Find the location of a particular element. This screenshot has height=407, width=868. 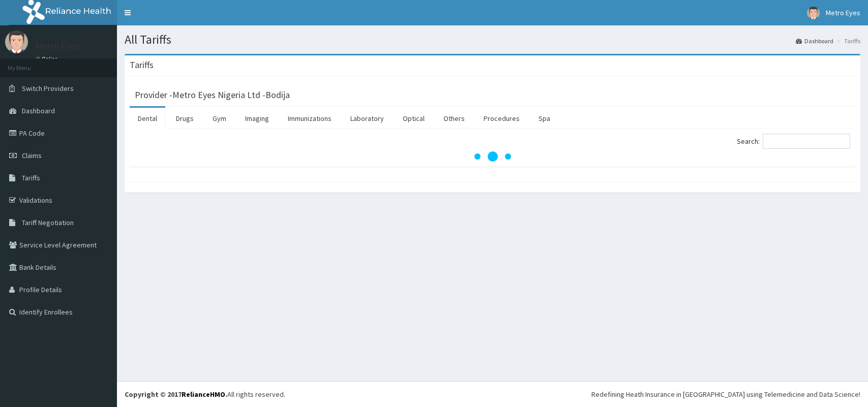

label: Search: is located at coordinates (793, 141).